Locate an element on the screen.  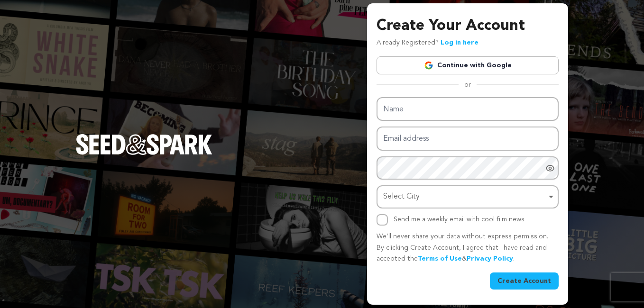
div: Select City is located at coordinates (465, 197).